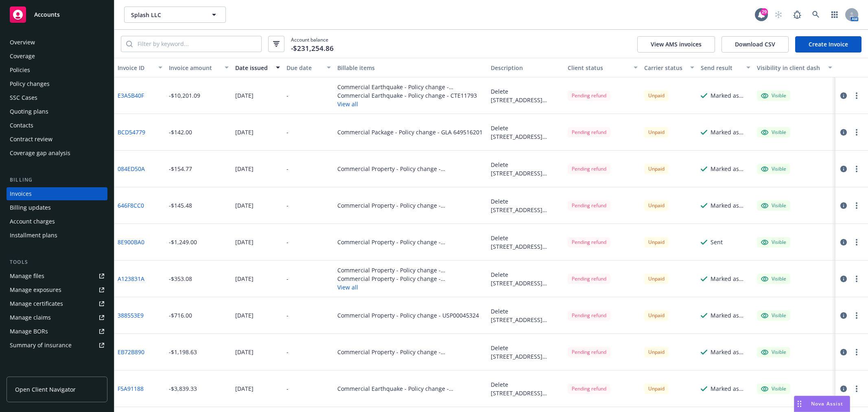 This screenshot has width=868, height=412. Describe the element at coordinates (180, 132) in the screenshot. I see `div: -$142.00` at that location.